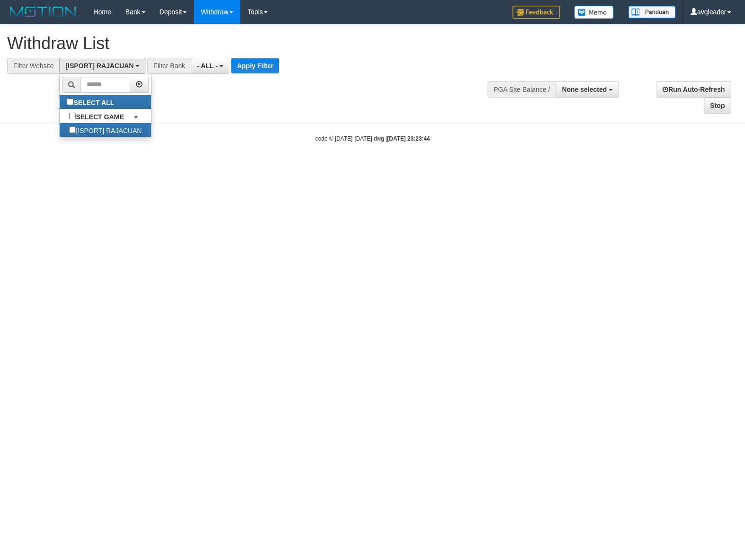 The image size is (745, 560). Describe the element at coordinates (652, 12) in the screenshot. I see `img: panduan.png` at that location.